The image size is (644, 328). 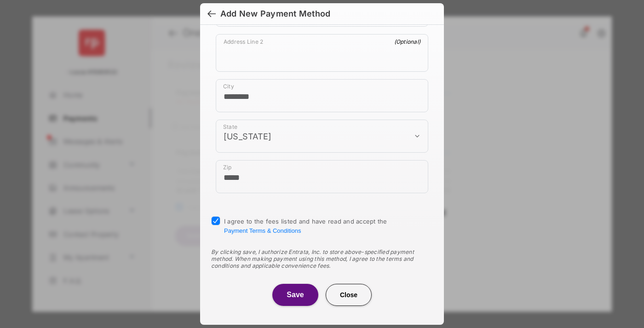 I want to click on button: Save, so click(x=296, y=295).